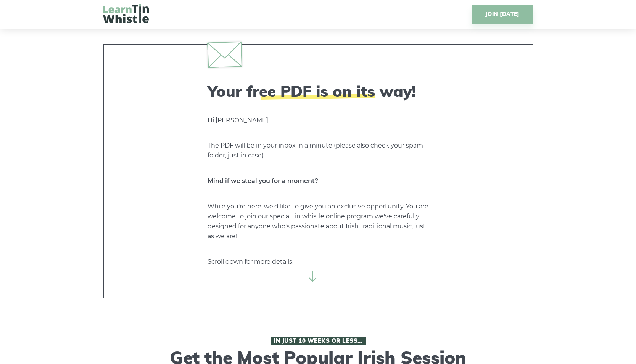 Image resolution: width=636 pixels, height=364 pixels. What do you see at coordinates (263, 181) in the screenshot?
I see `strong: Mind if we steal you for a moment?` at bounding box center [263, 181].